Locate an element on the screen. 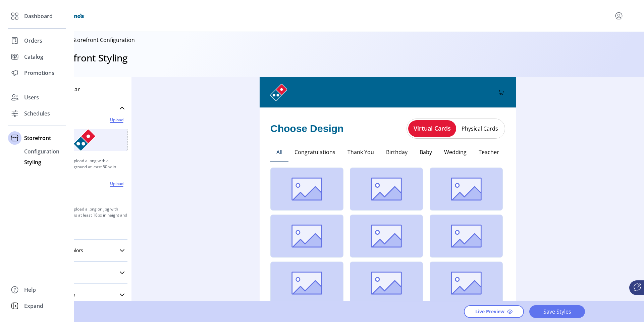 This screenshot has height=322, width=644. span: Schedules is located at coordinates (37, 114).